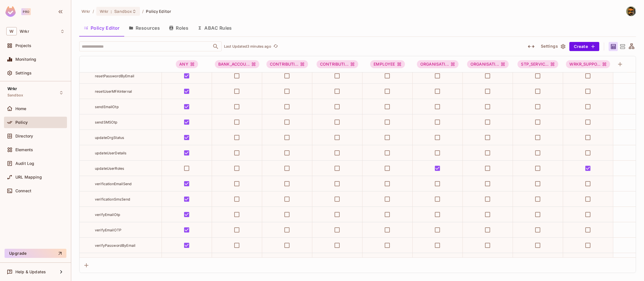 The width and height of the screenshot is (644, 281). I want to click on span: Connect, so click(23, 191).